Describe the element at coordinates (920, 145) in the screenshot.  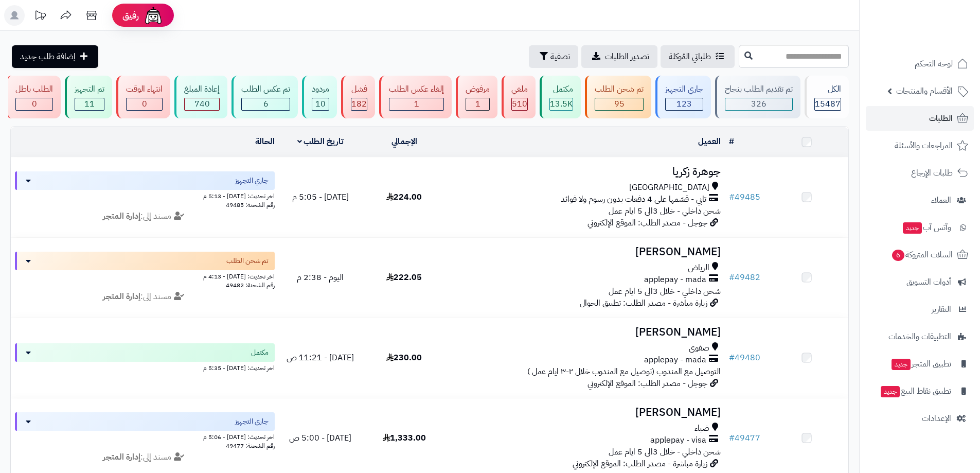
I see `a: المراجعات والأسئلة` at that location.